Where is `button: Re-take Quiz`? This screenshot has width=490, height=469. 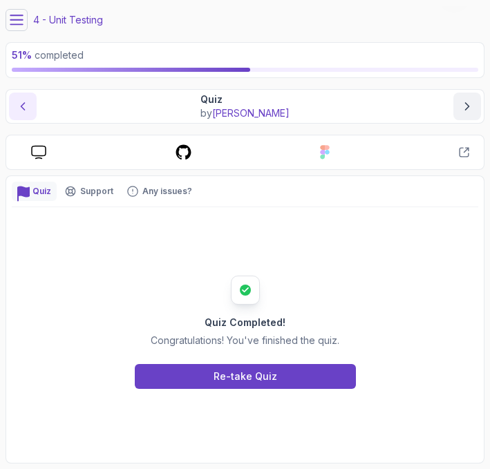
button: Re-take Quiz is located at coordinates (245, 377).